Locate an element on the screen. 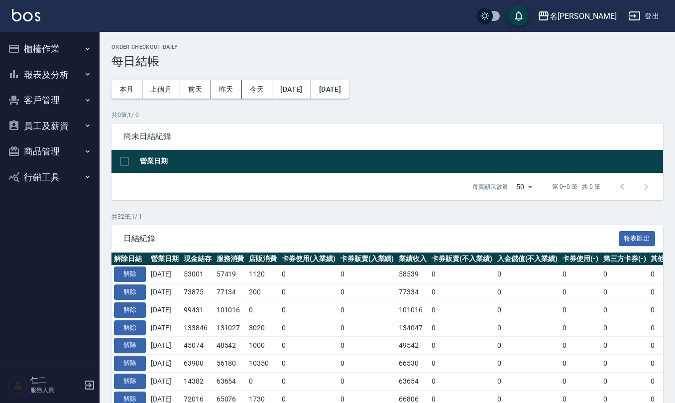 This screenshot has width=675, height=403. h3: 每日結帳 is located at coordinates (387, 61).